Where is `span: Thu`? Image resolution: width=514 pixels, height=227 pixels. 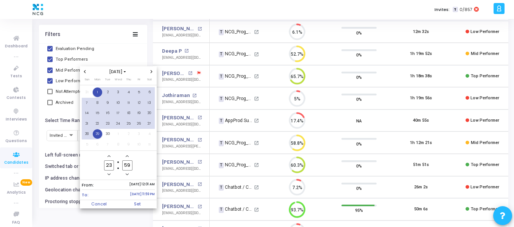
span: Thu is located at coordinates (128, 79).